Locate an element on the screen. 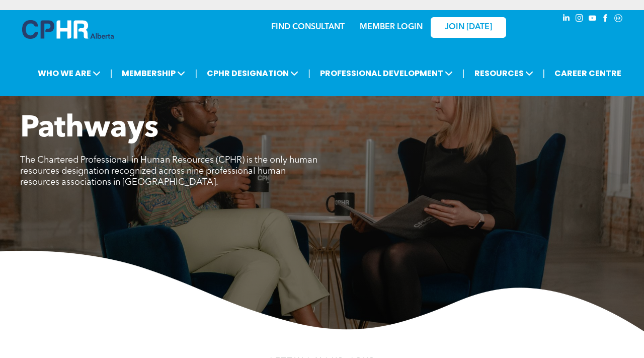 This screenshot has width=644, height=358. span: PROFESSIONAL DEVELOPMENT is located at coordinates (386, 73).